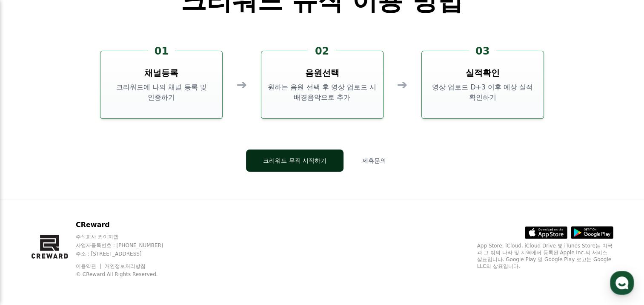 The height and width of the screenshot is (305, 644). What do you see at coordinates (295, 160) in the screenshot?
I see `a: 크리워드 뮤직 시작하기` at bounding box center [295, 160].